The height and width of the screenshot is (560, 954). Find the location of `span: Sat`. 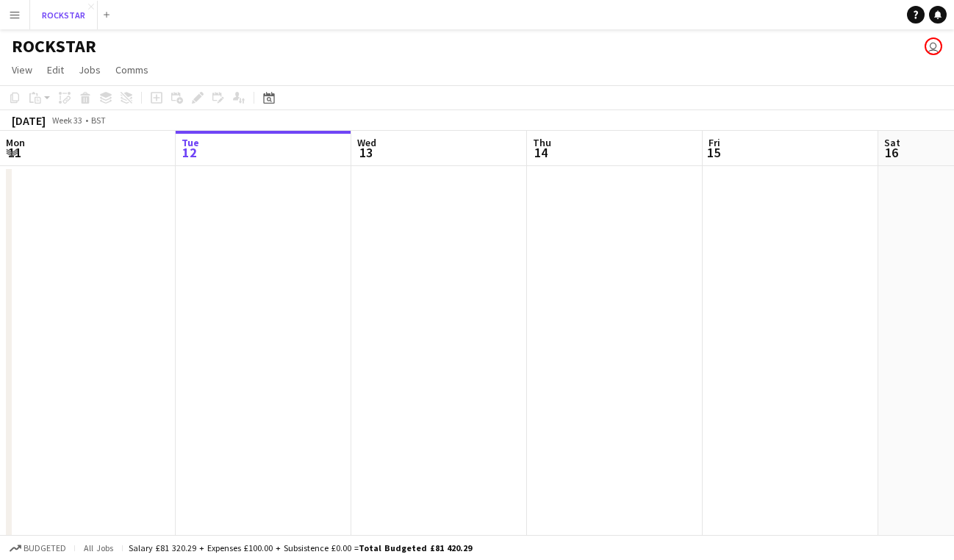

span: Sat is located at coordinates (892, 143).